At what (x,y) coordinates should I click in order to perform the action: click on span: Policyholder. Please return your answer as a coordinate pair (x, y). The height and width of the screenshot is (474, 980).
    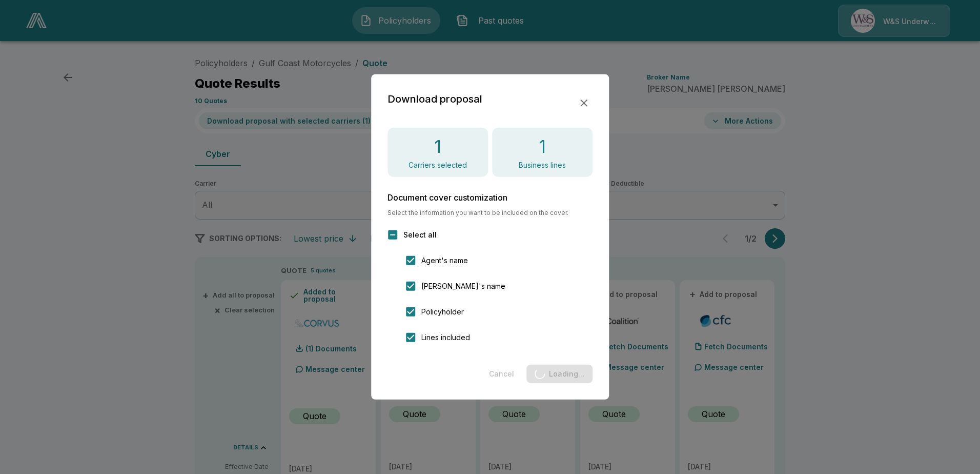
    Looking at the image, I should click on (442, 311).